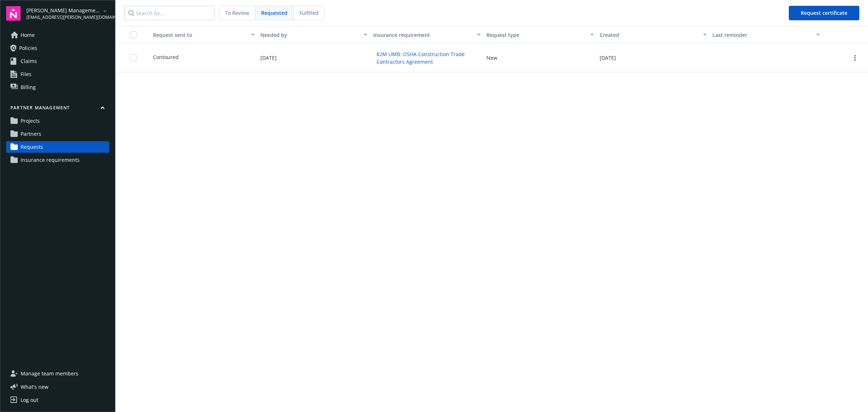 This screenshot has height=412, width=868. I want to click on button: Request type, so click(540, 35).